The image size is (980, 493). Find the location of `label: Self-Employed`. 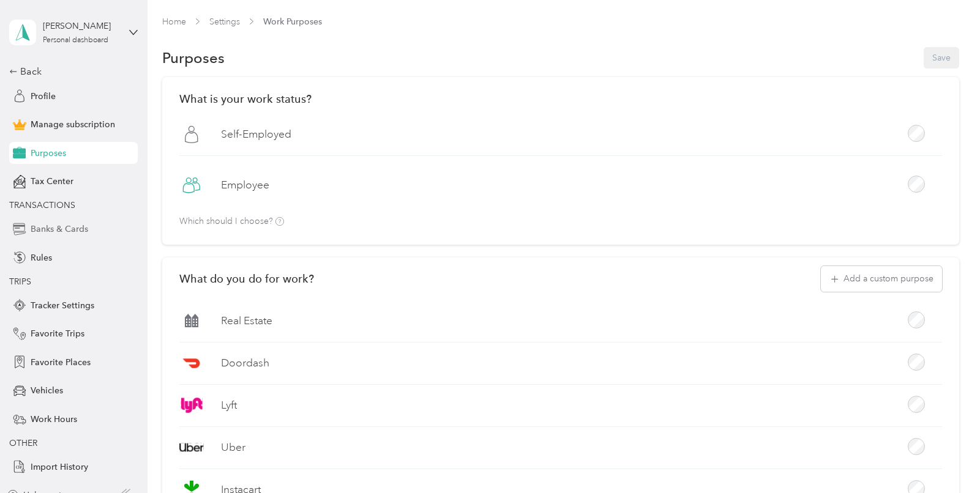

label: Self-Employed is located at coordinates (255, 134).